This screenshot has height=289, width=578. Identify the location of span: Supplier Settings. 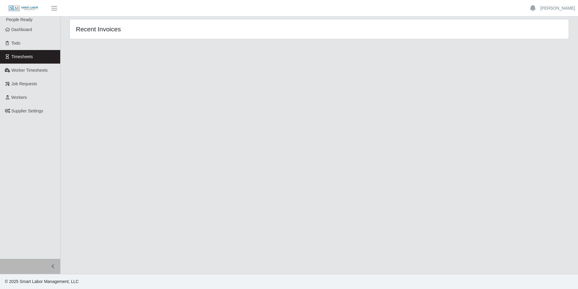
(27, 111).